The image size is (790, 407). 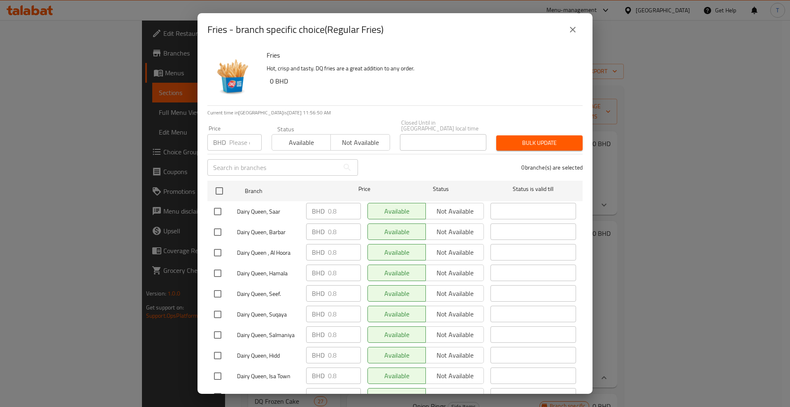 What do you see at coordinates (268, 212) in the screenshot?
I see `span: Dairy Queen, Saar` at bounding box center [268, 212].